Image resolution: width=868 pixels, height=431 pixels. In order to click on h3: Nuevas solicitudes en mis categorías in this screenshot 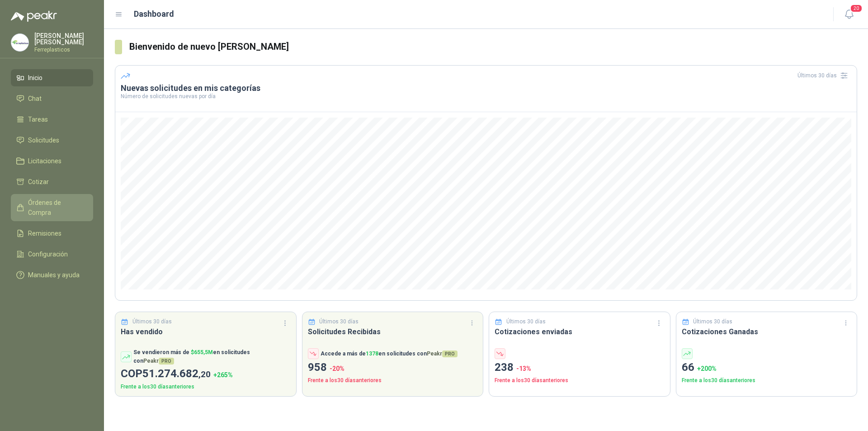, I will do `click(486, 88)`.